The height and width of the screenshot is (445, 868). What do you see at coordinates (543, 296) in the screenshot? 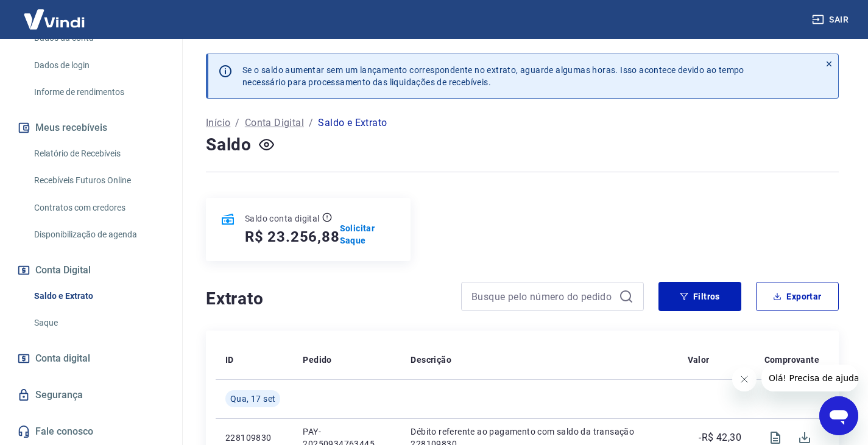
I see `input: Busque pelo número do pedido` at bounding box center [543, 296].